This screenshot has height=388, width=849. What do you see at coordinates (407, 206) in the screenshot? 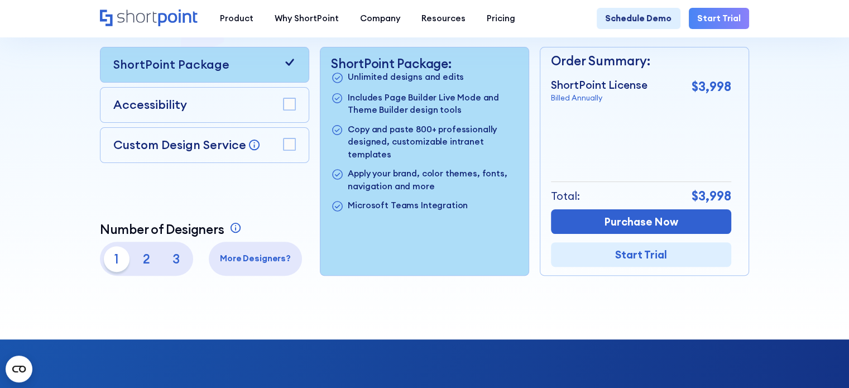
I see `p: Microsoft Teams Integration` at bounding box center [407, 206].